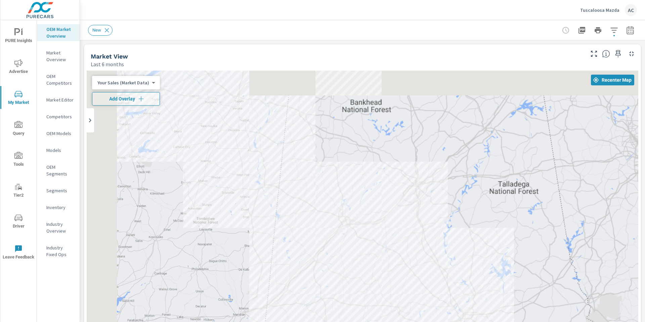  What do you see at coordinates (97, 30) in the screenshot?
I see `span: New` at bounding box center [97, 30].